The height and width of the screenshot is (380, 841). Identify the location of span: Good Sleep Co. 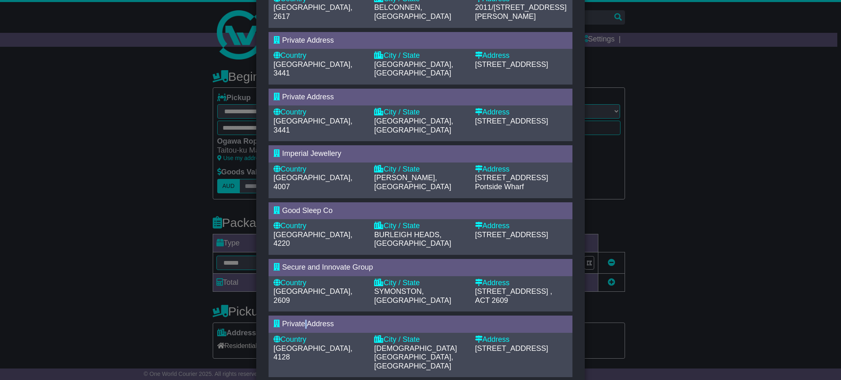
(307, 211).